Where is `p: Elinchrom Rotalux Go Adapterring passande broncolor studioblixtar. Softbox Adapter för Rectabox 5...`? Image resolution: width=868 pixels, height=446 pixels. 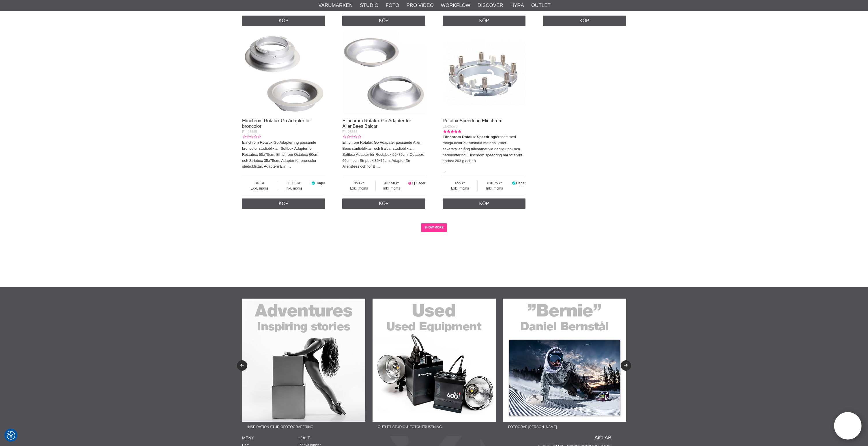 p: Elinchrom Rotalux Go Adapterring passande broncolor studioblixtar. Softbox Adapter för Rectabox 5... is located at coordinates (284, 155).